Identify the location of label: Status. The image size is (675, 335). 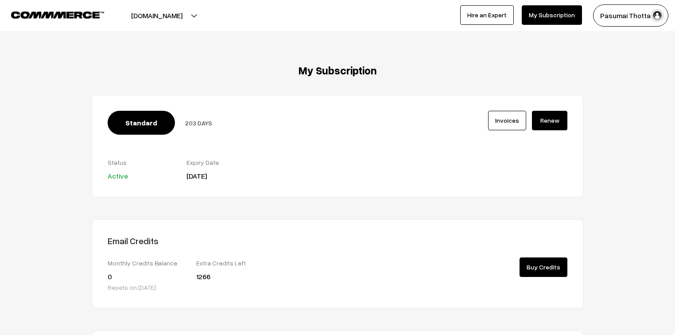
(140, 162).